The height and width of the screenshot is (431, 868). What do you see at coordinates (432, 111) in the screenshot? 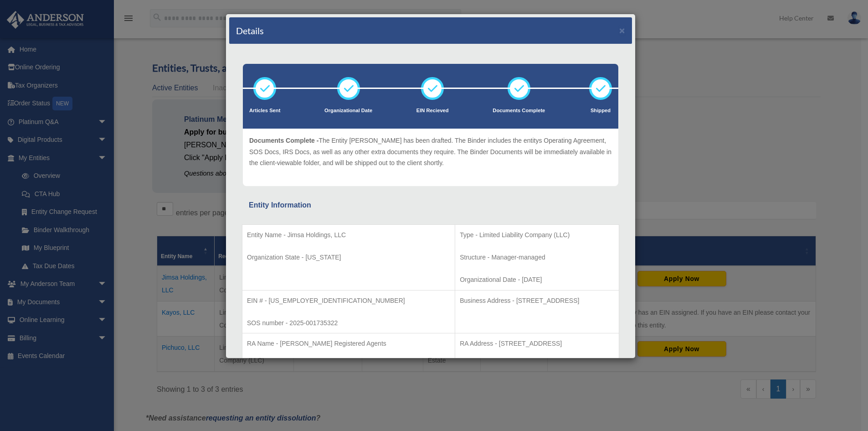
I see `p: EIN Recieved` at bounding box center [432, 111].